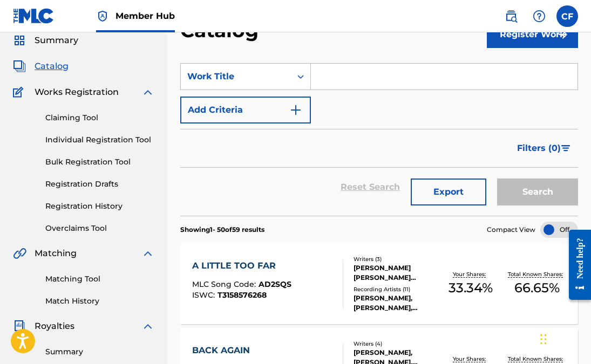 The height and width of the screenshot is (364, 591). I want to click on div: Need help?, so click(19, 37).